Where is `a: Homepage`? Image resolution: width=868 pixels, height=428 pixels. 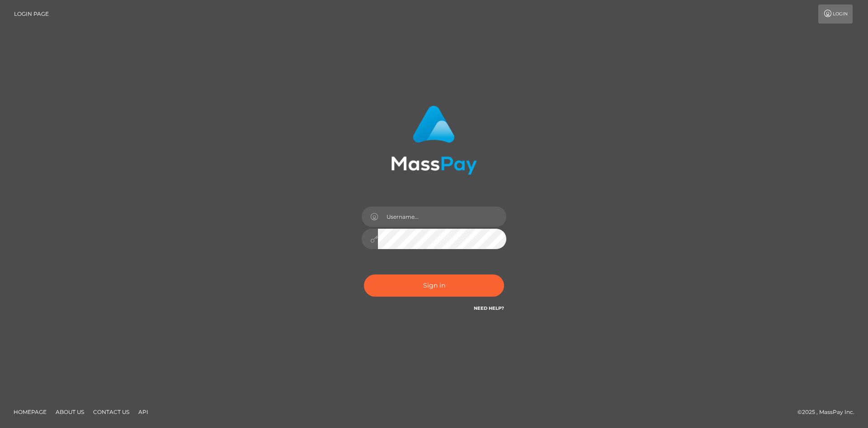
a: Homepage is located at coordinates (30, 412).